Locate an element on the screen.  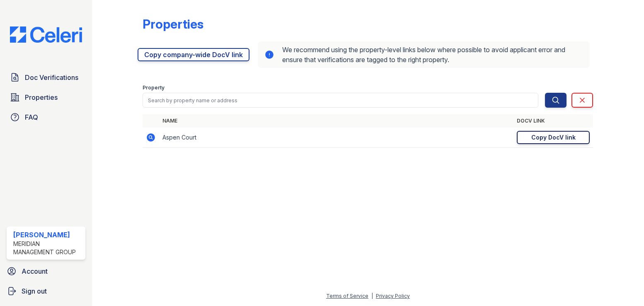
span: Sign out is located at coordinates (34, 291).